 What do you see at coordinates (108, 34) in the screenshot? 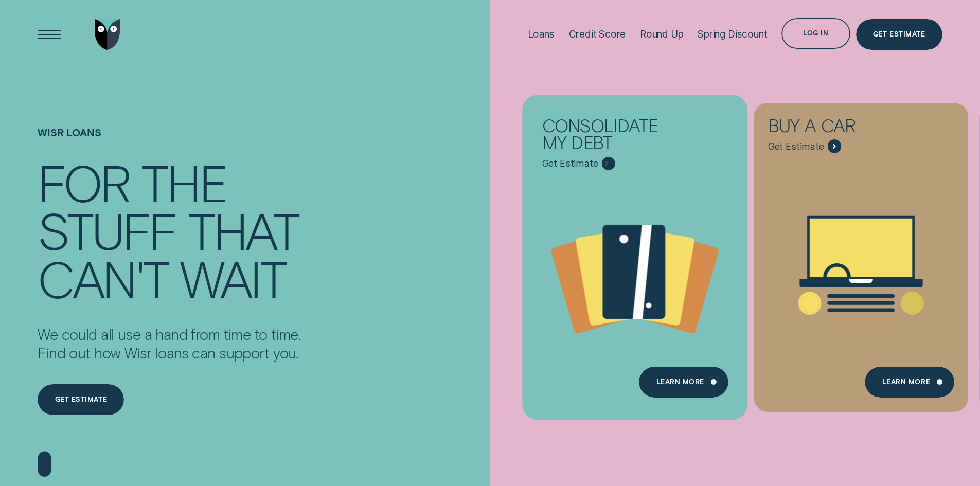
I see `img: Wisr` at bounding box center [108, 34].